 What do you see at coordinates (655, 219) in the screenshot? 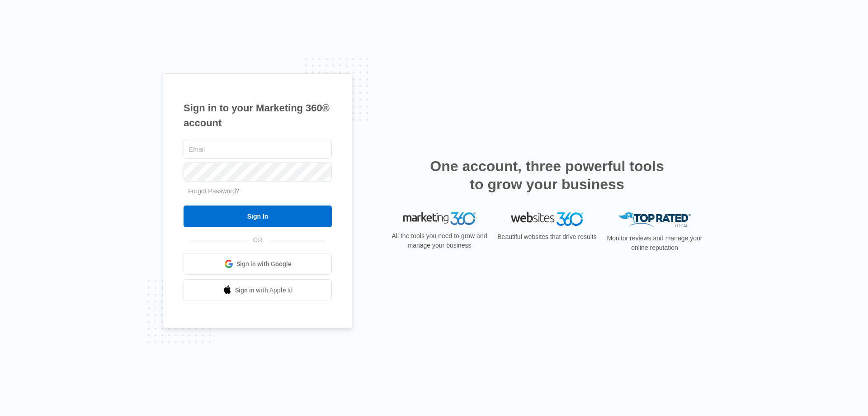
I see `img: Top Rated Local` at bounding box center [655, 219].